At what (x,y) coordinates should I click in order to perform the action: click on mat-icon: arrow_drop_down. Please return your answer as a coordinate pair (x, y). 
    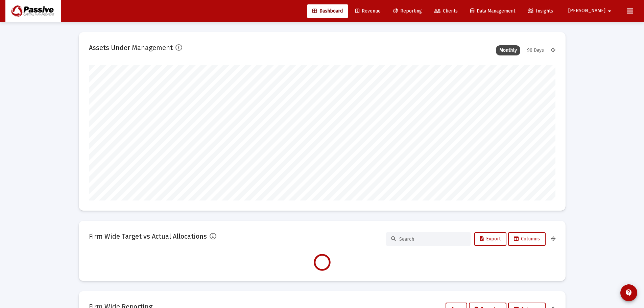
    Looking at the image, I should click on (610, 11).